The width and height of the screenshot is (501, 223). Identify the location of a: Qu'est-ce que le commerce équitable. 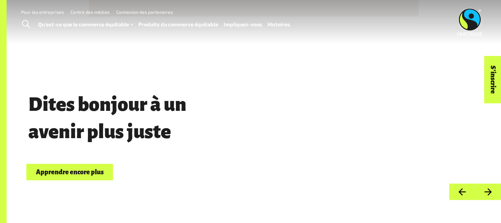
(86, 24).